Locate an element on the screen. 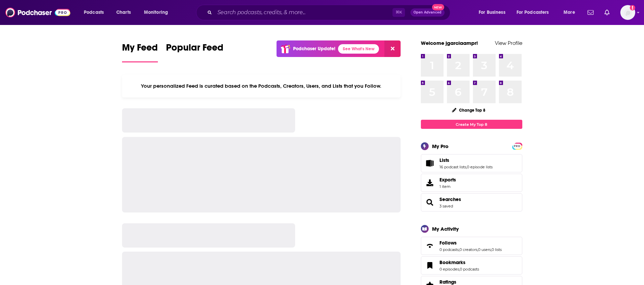  div: My Activity is located at coordinates (445, 229).